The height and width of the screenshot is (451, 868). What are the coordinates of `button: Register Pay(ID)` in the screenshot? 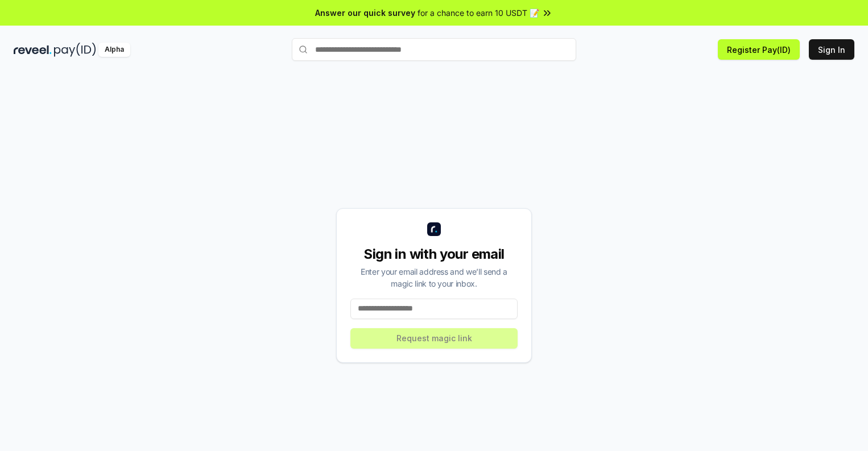 It's located at (758, 50).